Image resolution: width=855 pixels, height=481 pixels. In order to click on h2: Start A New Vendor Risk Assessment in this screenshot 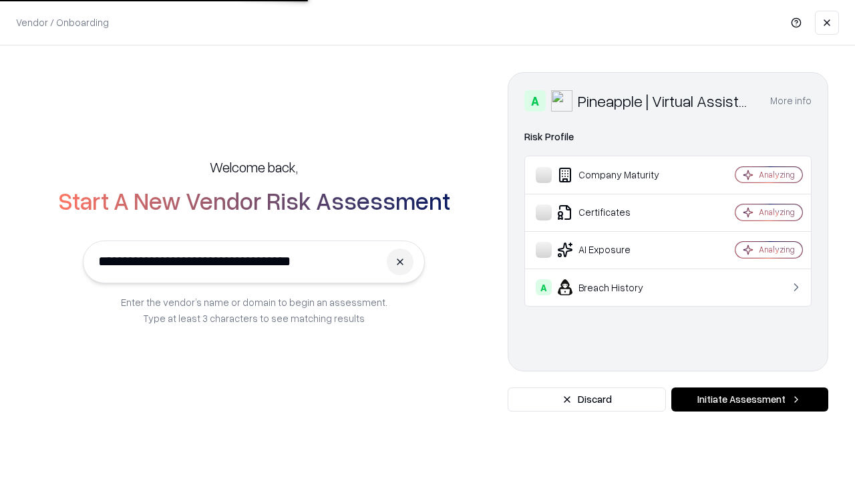, I will do `click(254, 200)`.